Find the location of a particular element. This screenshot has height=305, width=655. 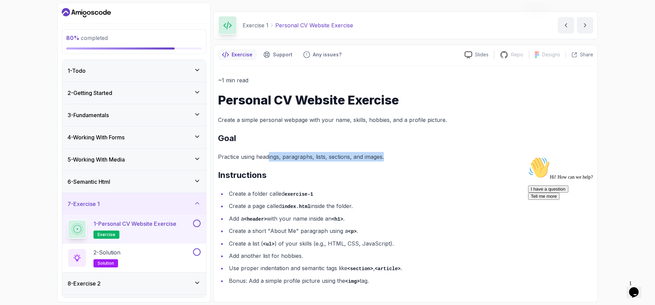

h3: 4 - Working With Forms is located at coordinates (96, 137).